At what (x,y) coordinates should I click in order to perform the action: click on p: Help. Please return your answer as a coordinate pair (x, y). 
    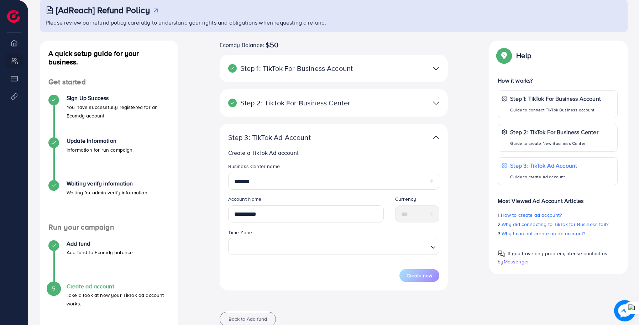
    Looking at the image, I should click on (523, 56).